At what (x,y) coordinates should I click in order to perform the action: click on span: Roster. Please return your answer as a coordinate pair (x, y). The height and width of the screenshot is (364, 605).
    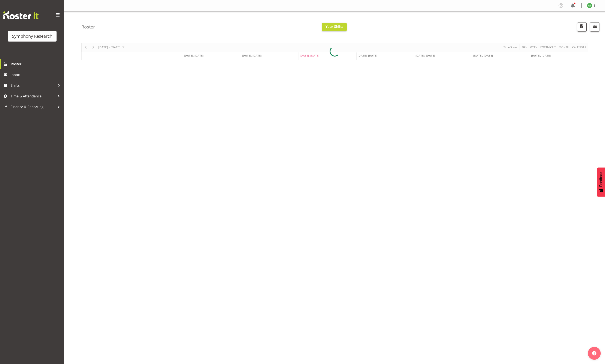
    Looking at the image, I should click on (36, 64).